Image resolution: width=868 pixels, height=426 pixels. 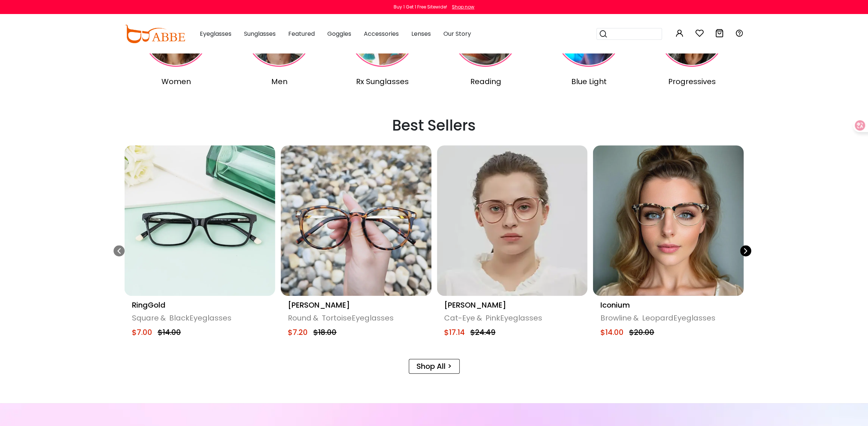 I want to click on div: Men, so click(x=279, y=81).